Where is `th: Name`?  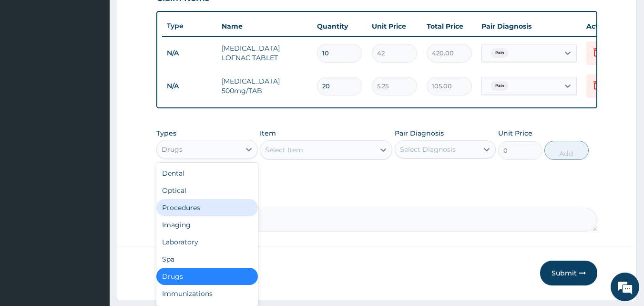 th: Name is located at coordinates (265, 26).